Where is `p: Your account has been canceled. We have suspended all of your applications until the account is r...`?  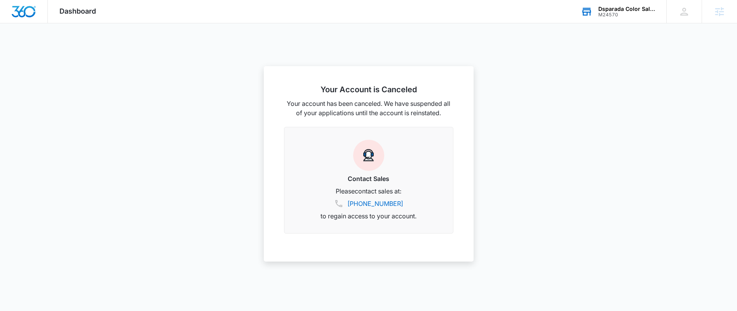
p: Your account has been canceled. We have suspended all of your applications until the account is r... is located at coordinates (369, 108).